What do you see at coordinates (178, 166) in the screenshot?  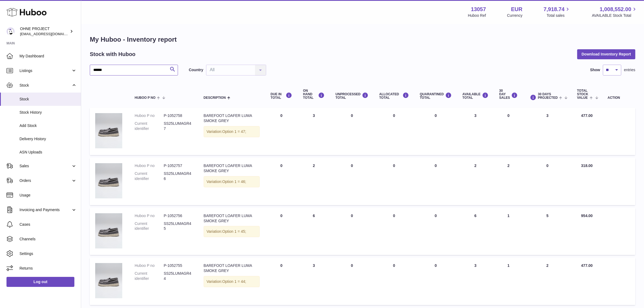 I see `dd: P-1052757` at bounding box center [178, 166].